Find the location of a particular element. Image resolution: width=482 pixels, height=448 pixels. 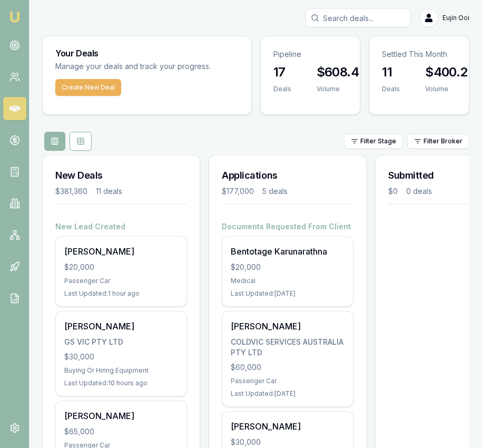

p: Manage your deals and track your progress. is located at coordinates (147, 66).